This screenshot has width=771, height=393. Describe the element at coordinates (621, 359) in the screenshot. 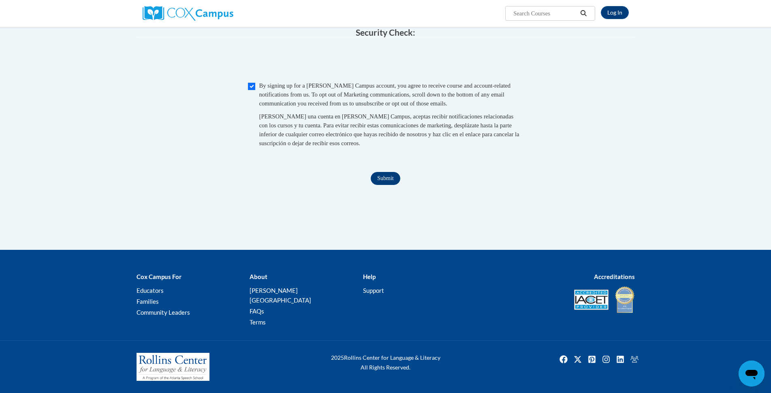

I see `a: Linkedin` at that location.